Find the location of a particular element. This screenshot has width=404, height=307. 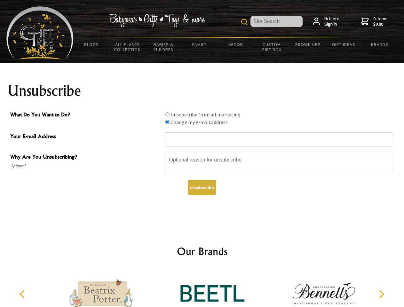

a: Brands is located at coordinates (380, 45).